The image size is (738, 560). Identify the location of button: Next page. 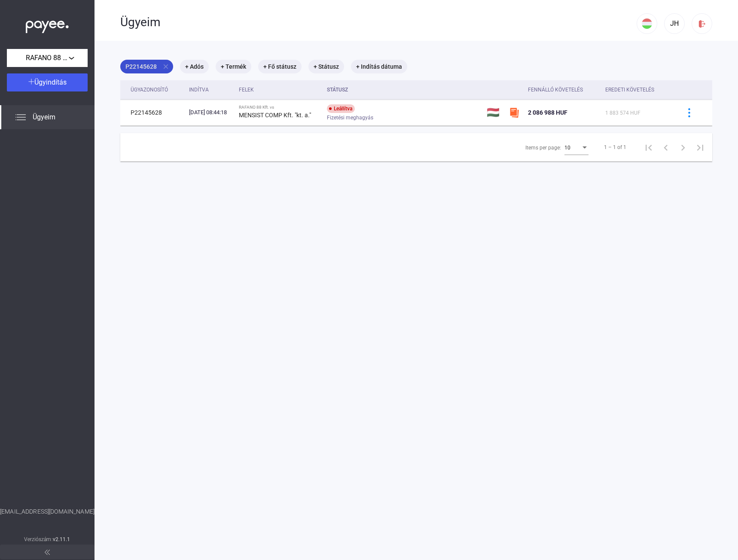
(683, 147).